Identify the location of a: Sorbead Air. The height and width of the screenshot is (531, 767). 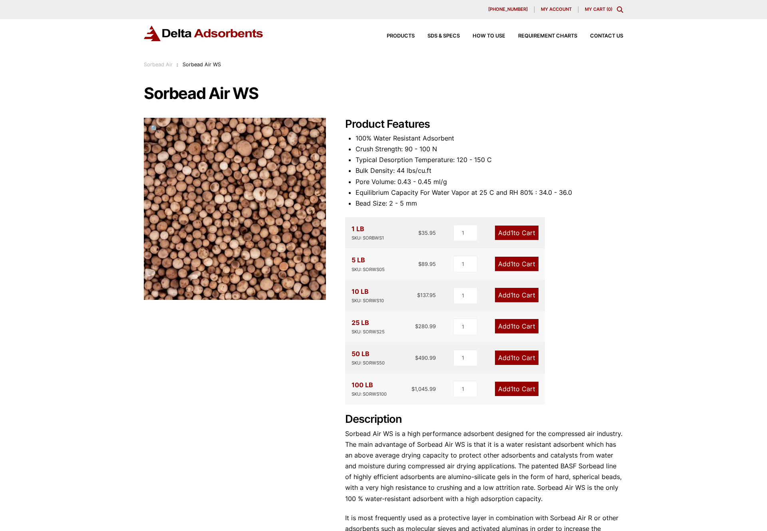
(158, 64).